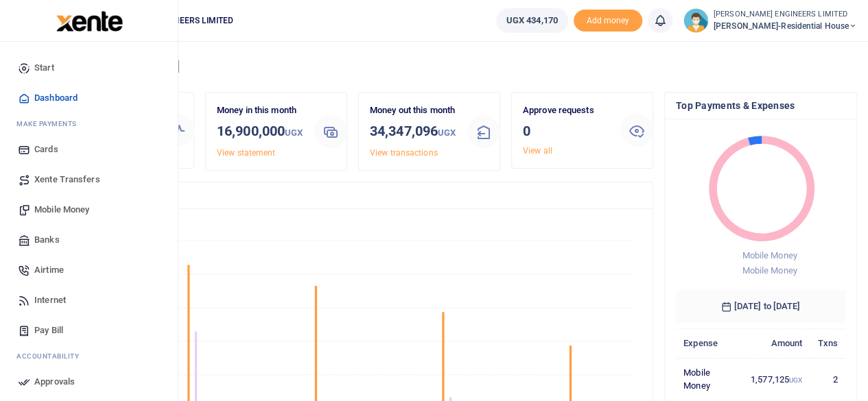 The width and height of the screenshot is (868, 401). What do you see at coordinates (608, 20) in the screenshot?
I see `a: Add money` at bounding box center [608, 20].